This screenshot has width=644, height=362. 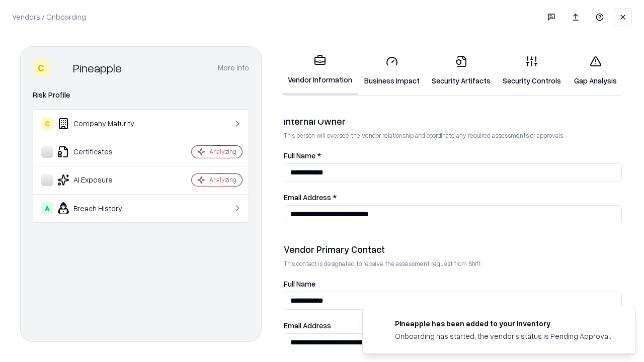 I want to click on label: Full Name *, so click(x=453, y=155).